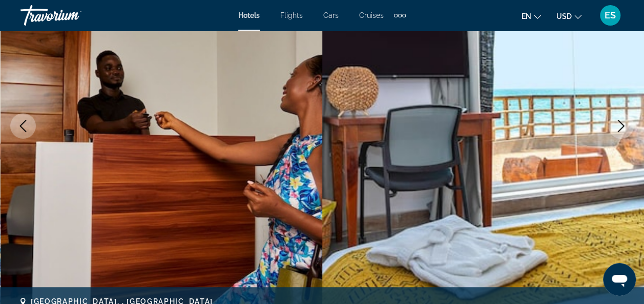 This screenshot has width=644, height=304. Describe the element at coordinates (564, 16) in the screenshot. I see `span: USD` at that location.